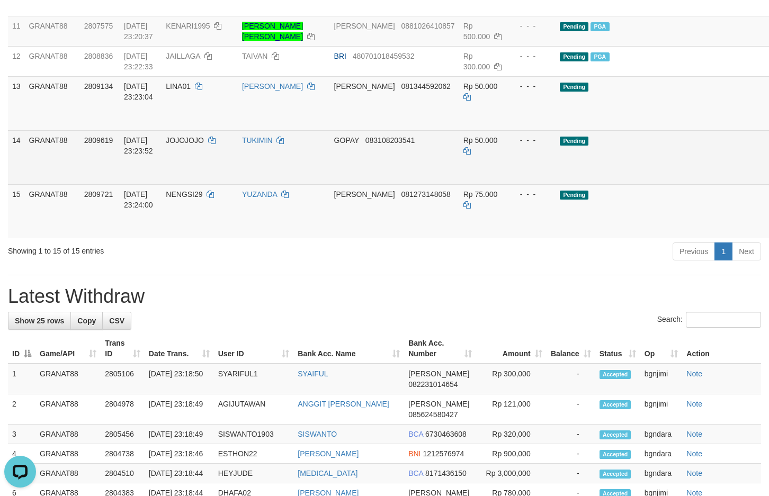 Image resolution: width=769 pixels, height=496 pixels. I want to click on div: Showing 1 to 15 of 15 entries, so click(160, 249).